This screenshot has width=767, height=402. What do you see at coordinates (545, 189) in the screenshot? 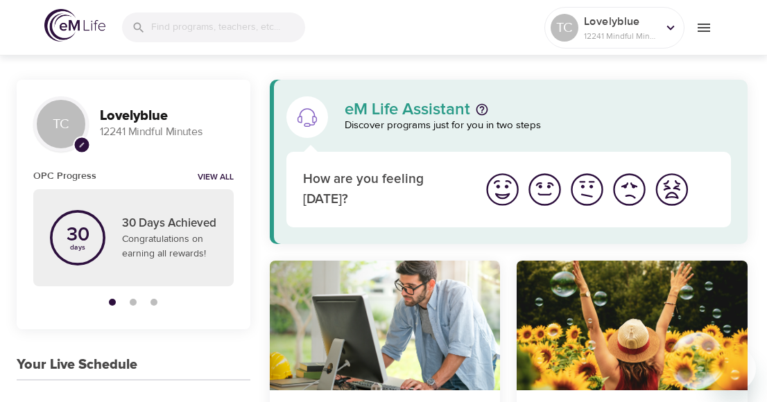
I see `img: good` at bounding box center [545, 189].